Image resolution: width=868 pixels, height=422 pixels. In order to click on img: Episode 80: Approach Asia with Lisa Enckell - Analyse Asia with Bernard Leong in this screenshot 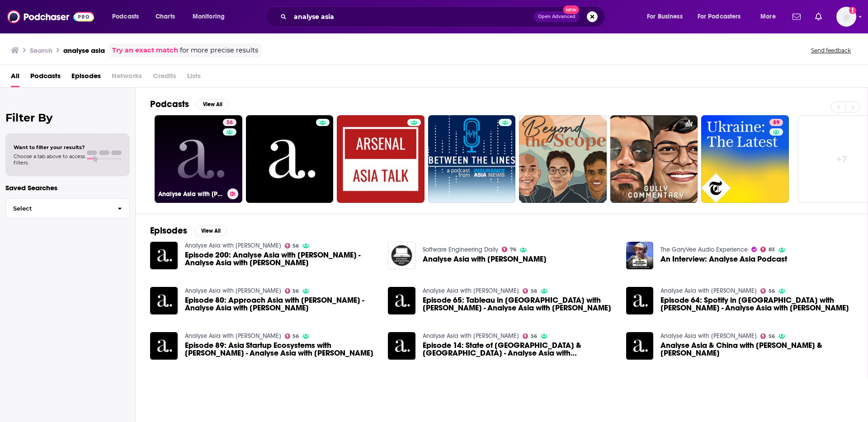, I will do `click(164, 301)`.